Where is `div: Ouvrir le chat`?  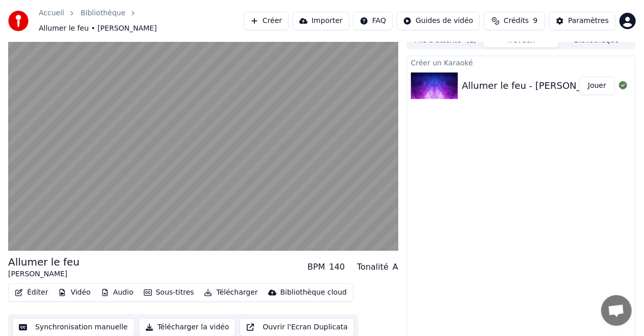 div: Ouvrir le chat is located at coordinates (617, 311).